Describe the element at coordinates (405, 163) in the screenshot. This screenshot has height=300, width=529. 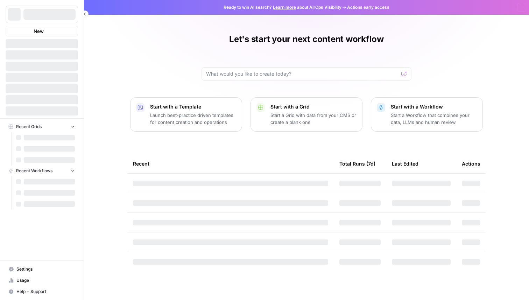
I see `div: Last Edited` at that location.